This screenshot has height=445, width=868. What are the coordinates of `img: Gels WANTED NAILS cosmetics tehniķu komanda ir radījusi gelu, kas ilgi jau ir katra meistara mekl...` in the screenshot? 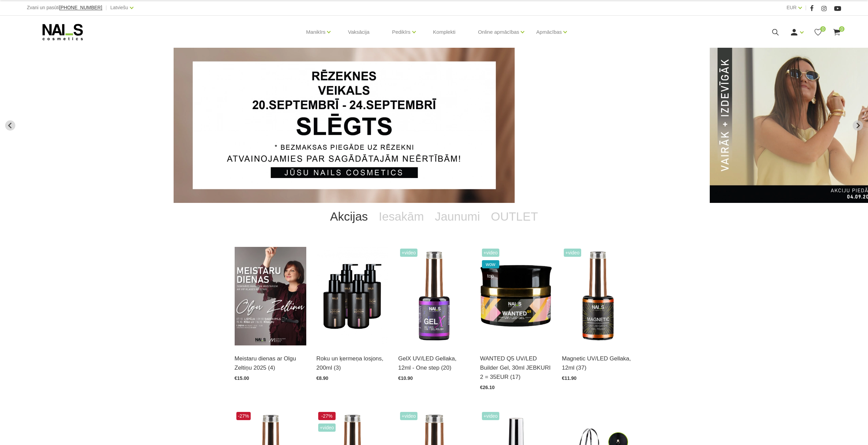 It's located at (516, 296).